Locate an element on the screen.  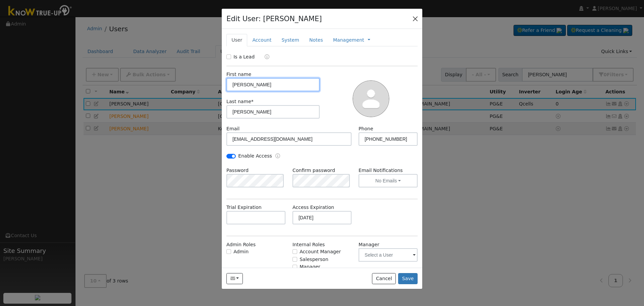
a: Account is located at coordinates (262, 40).